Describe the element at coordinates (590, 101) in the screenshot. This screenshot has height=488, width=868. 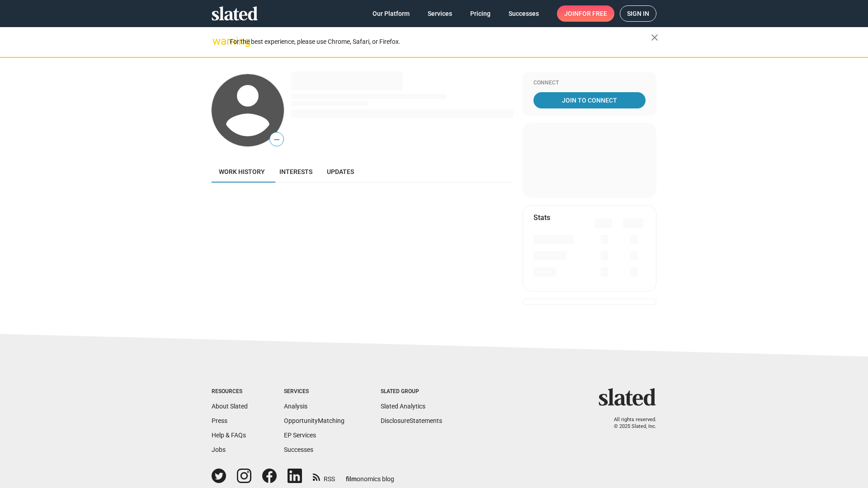
I see `span: Join To Connect` at that location.